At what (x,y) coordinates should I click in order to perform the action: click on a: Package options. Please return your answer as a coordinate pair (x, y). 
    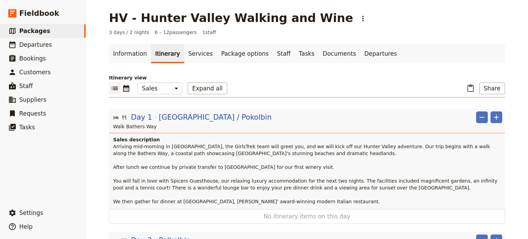
    Looking at the image, I should click on (245, 54).